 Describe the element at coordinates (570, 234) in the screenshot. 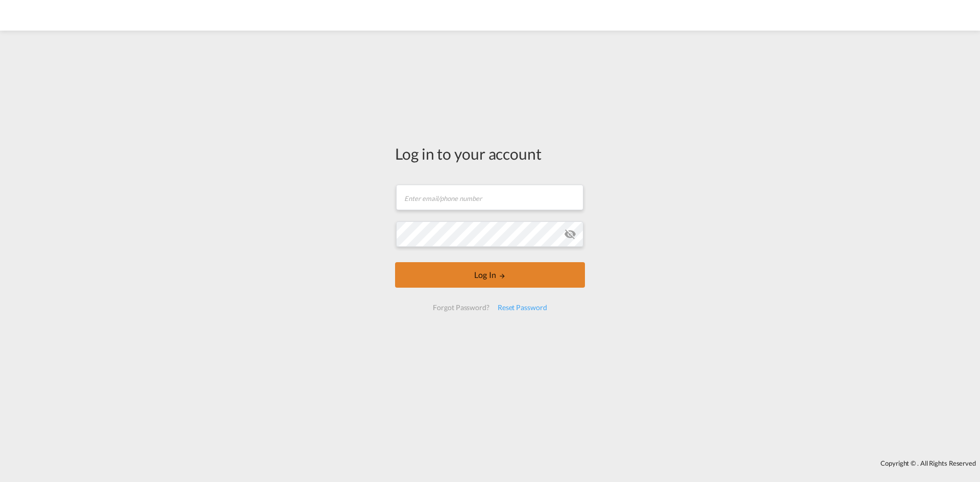

I see `md-icon: icon-eye-off` at that location.